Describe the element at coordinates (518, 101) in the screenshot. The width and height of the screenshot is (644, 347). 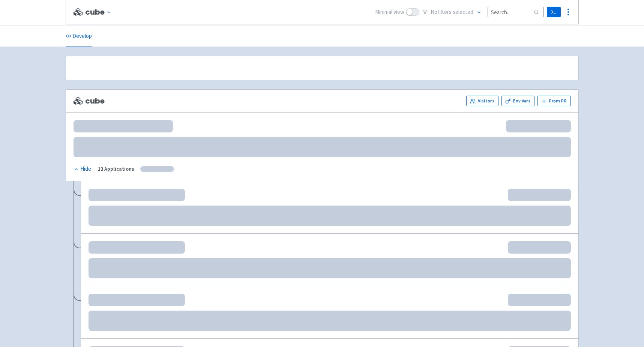
I see `a: Env Vars` at that location.